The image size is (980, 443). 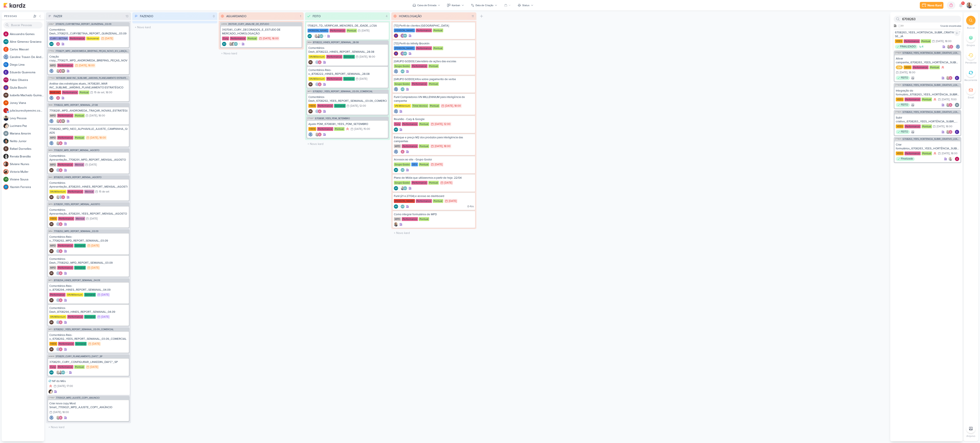 I want to click on img: Eduardo Quaresma, so click(x=6, y=72).